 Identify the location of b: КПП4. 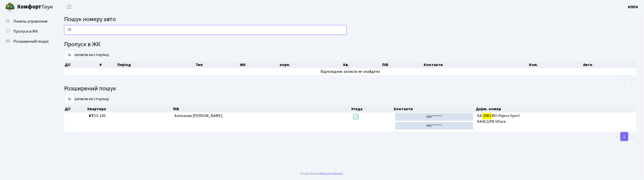
(633, 7).